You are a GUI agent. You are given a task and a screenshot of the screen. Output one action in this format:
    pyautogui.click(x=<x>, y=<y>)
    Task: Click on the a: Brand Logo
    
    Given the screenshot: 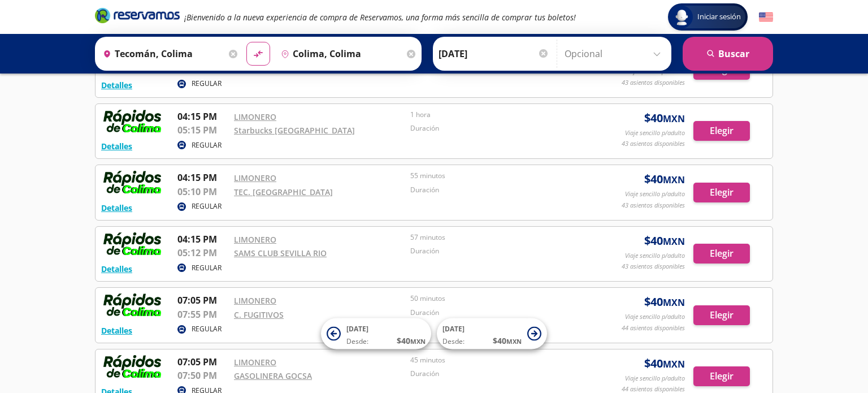 What is the action you would take?
    pyautogui.click(x=137, y=17)
    